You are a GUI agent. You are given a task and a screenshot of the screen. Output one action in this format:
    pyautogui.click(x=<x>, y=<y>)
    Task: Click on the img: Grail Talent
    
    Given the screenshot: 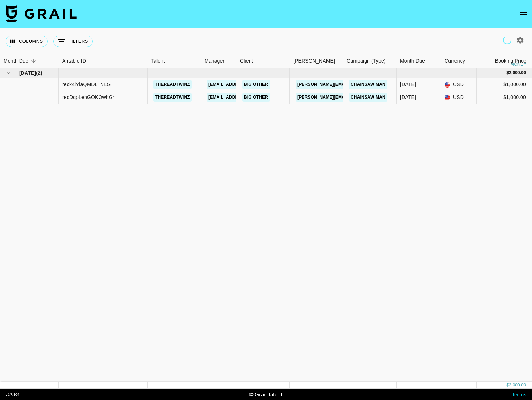 What is the action you would take?
    pyautogui.click(x=41, y=14)
    